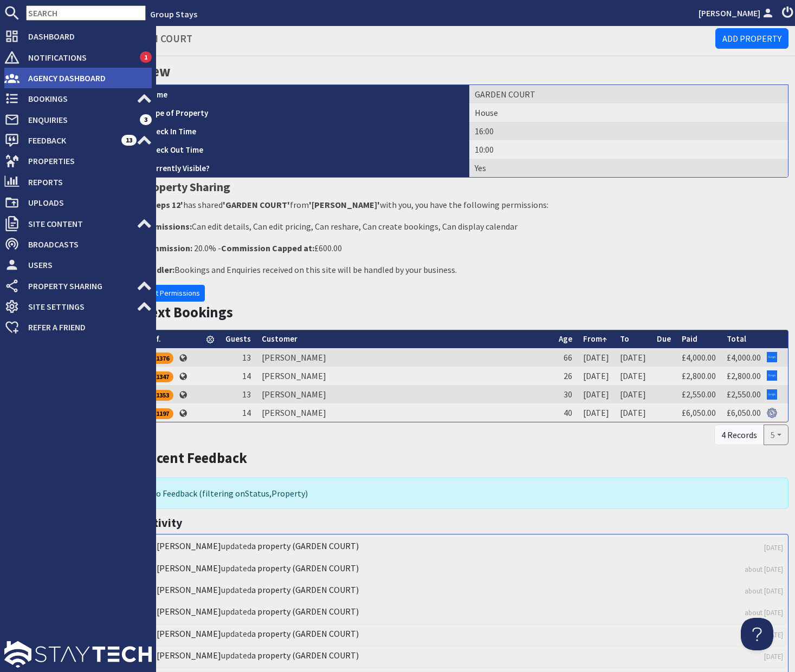  What do you see at coordinates (739, 435) in the screenshot?
I see `div: 4 Records` at bounding box center [739, 435].